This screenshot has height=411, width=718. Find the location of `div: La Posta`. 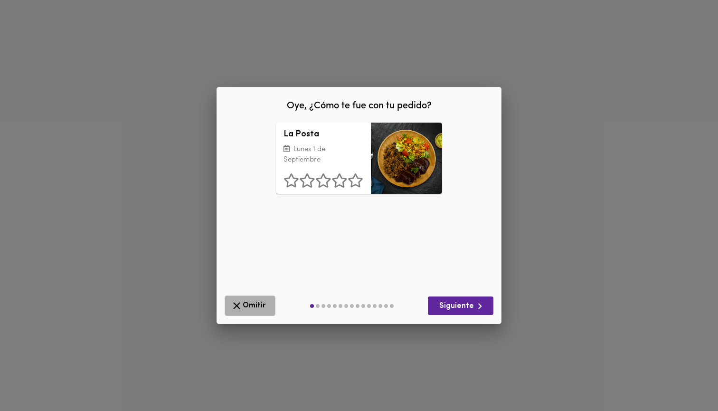

div: La Posta is located at coordinates (407, 158).